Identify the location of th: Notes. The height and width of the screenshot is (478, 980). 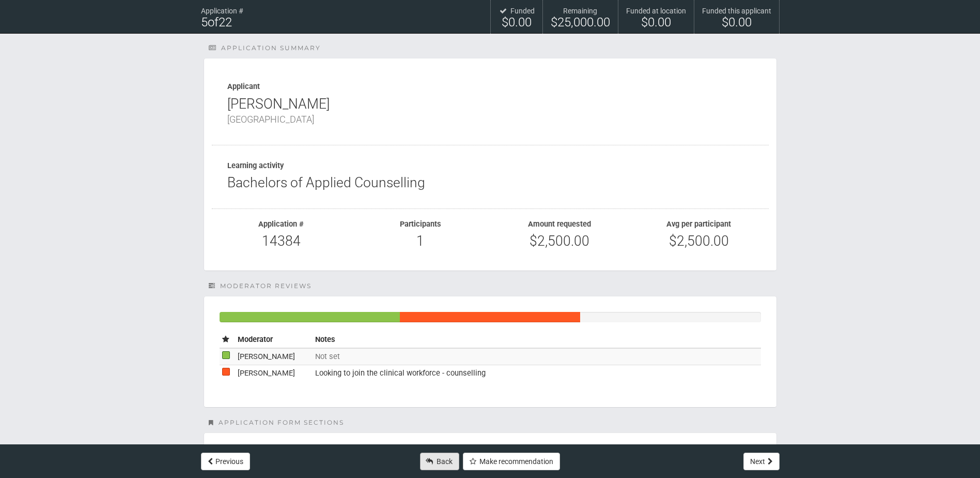
(537, 339).